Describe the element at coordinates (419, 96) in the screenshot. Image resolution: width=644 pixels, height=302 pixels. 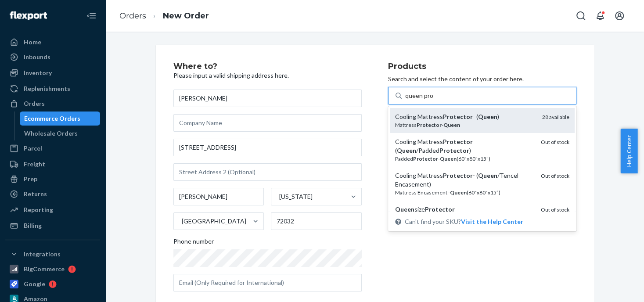
I see `input: Cooling MattressProtector- (Queen)MattressProtector-Queen28 availableCooling MattressProtector- (...` at that location.